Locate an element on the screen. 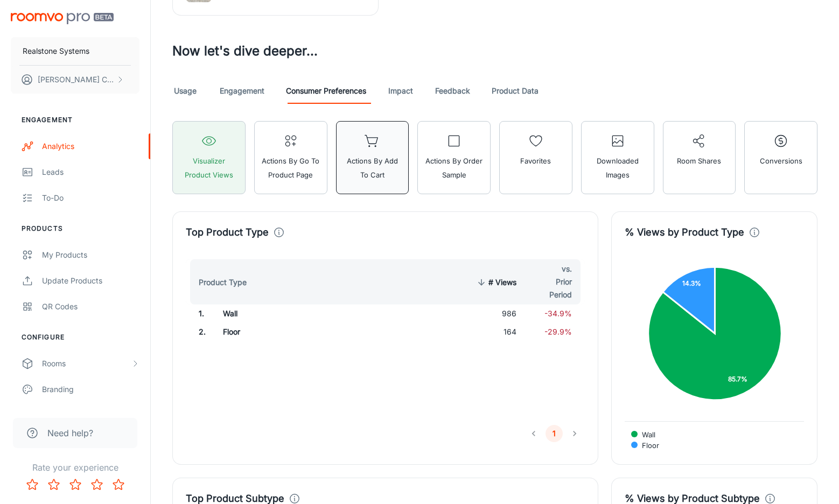 The height and width of the screenshot is (504, 839). span: vs. Prior Period is located at coordinates (552, 282).